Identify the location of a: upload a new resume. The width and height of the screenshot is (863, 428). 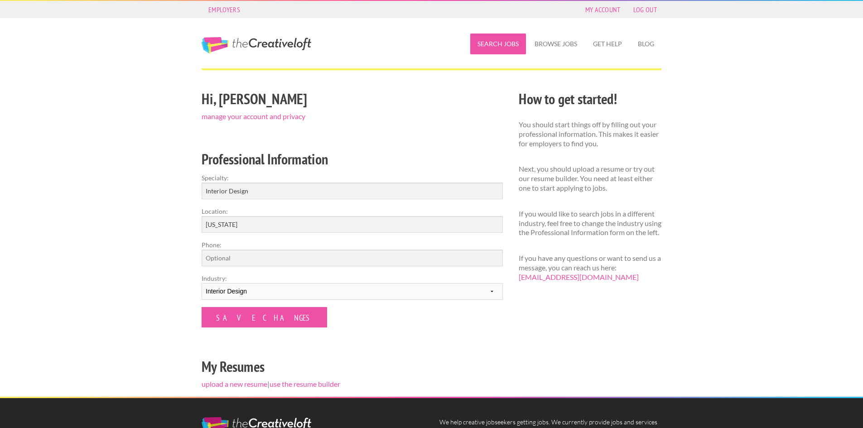
(234, 384).